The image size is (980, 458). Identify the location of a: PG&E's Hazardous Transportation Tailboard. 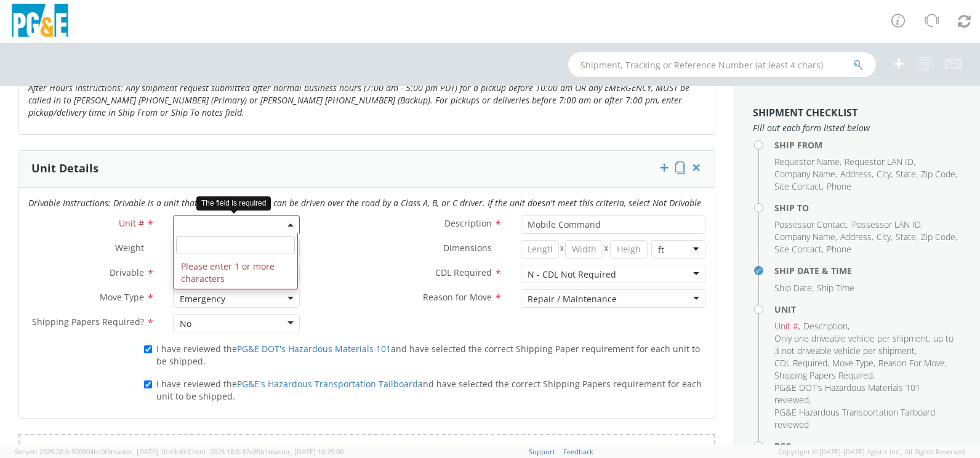
(327, 384).